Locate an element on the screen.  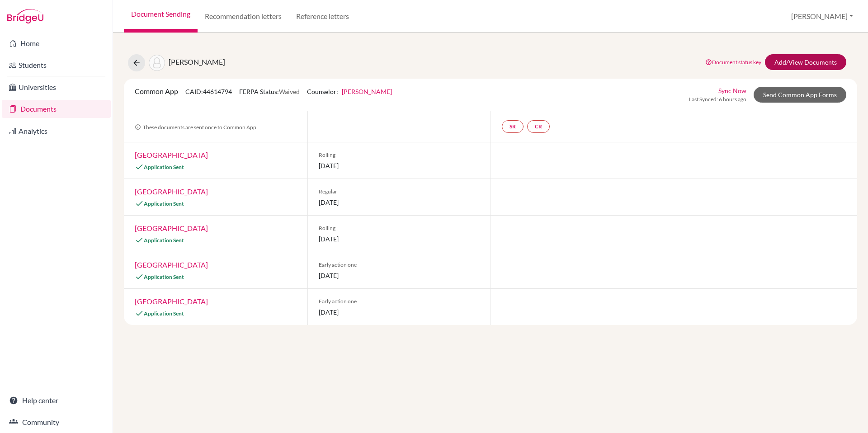
a: Analytics is located at coordinates (56, 131).